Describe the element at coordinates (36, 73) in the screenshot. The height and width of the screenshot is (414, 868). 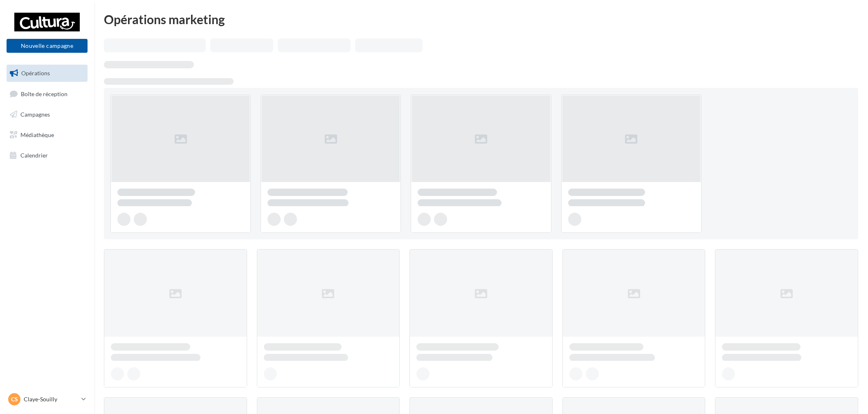
I see `span: Opérations` at that location.